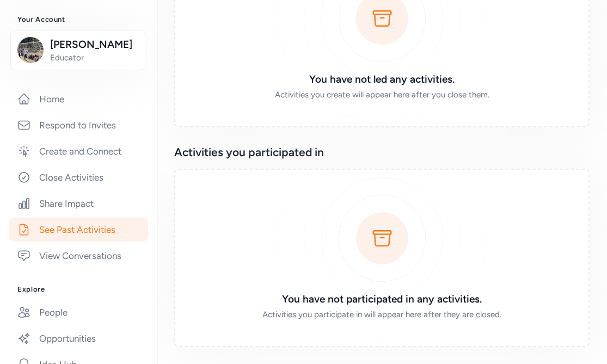  Describe the element at coordinates (78, 125) in the screenshot. I see `a: Respond to Invites` at that location.